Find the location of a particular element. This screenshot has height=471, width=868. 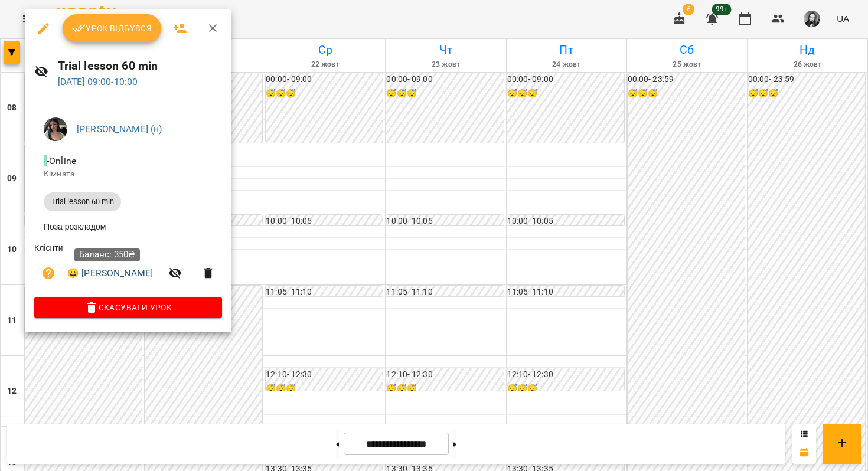

p: Кімната is located at coordinates (128, 174).